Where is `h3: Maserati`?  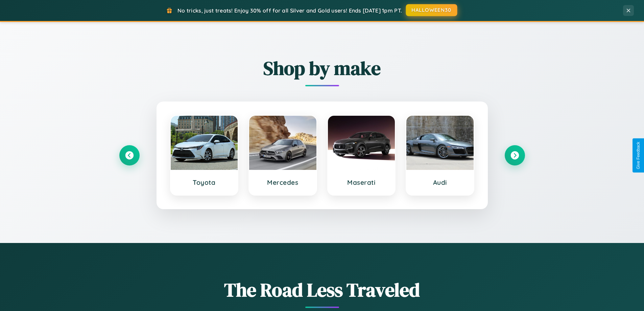
h3: Maserati is located at coordinates (361, 182).